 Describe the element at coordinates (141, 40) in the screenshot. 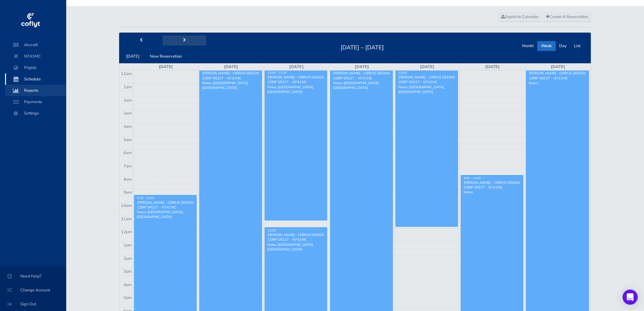

I see `button: prev` at that location.